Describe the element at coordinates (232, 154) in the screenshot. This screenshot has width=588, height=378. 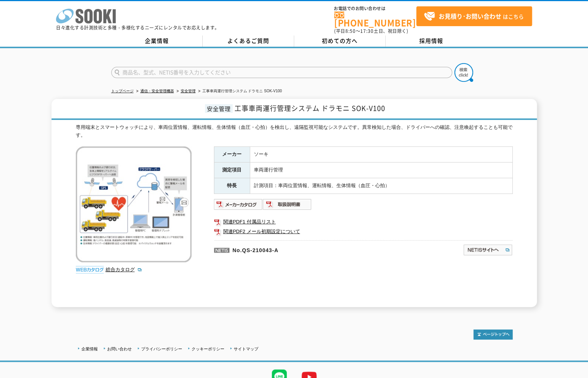
I see `th: メーカー` at that location.